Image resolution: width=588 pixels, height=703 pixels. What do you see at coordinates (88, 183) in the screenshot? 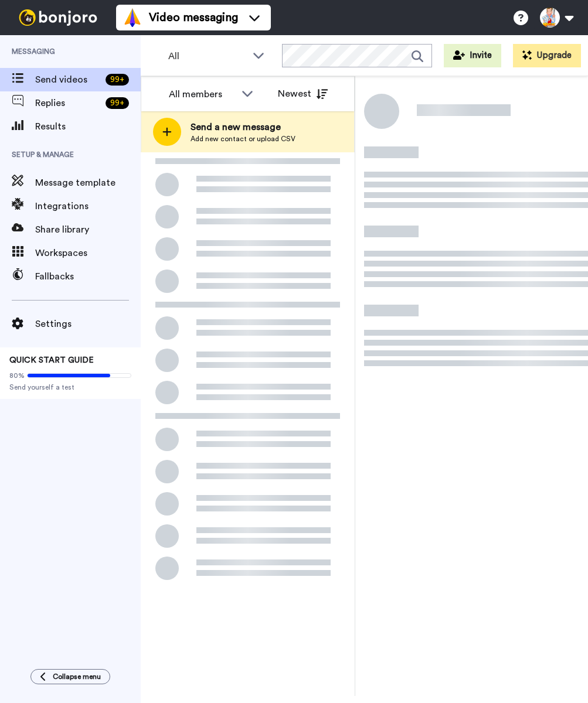
I see `span: Message template` at bounding box center [88, 183].